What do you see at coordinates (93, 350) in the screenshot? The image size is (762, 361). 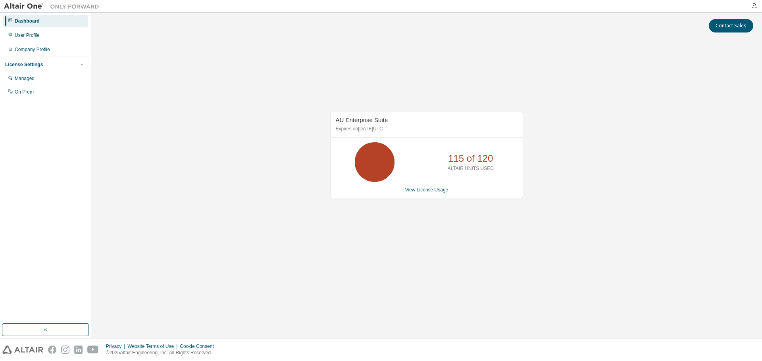 I see `img: youtube.svg` at bounding box center [93, 350].